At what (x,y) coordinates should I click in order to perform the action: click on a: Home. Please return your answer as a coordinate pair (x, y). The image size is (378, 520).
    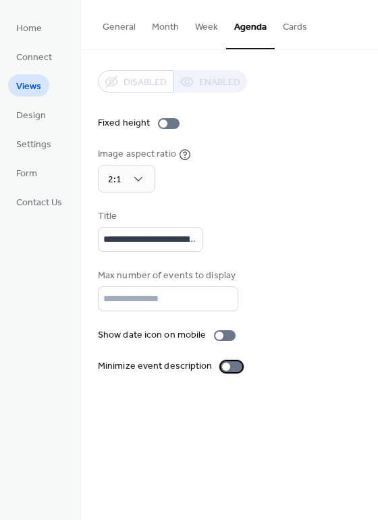
    Looking at the image, I should click on (29, 27).